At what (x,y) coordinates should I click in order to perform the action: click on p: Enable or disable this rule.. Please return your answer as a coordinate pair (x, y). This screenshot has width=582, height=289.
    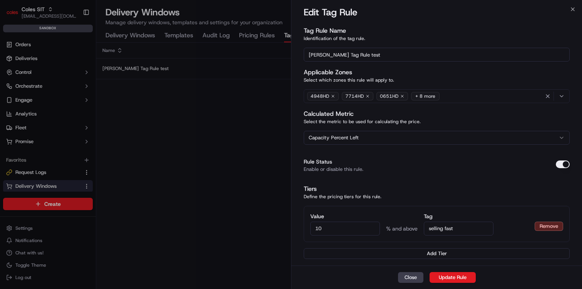
    Looking at the image, I should click on (333, 169).